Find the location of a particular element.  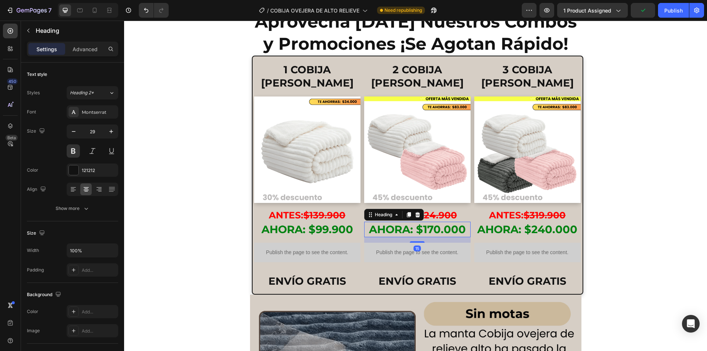

s: $139.900 is located at coordinates (200, 195).